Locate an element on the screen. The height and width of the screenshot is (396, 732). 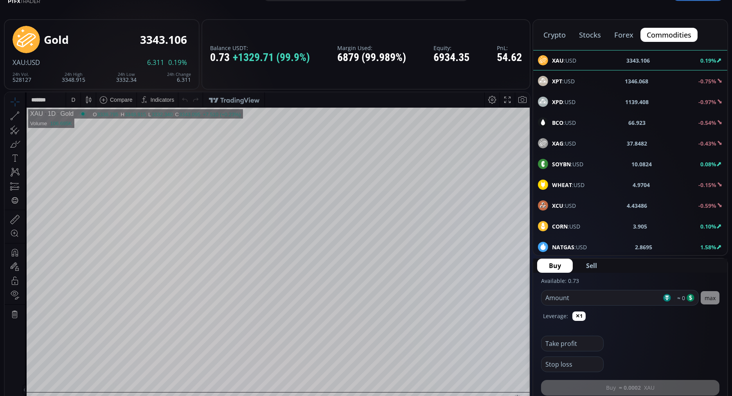
div: 1m is located at coordinates (67, 318).